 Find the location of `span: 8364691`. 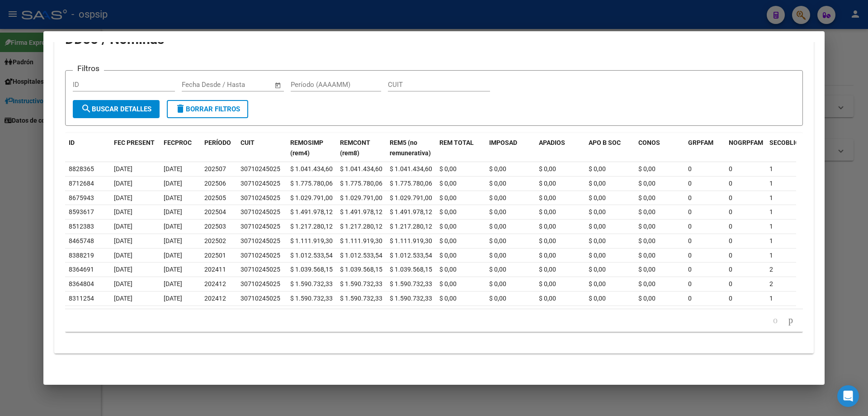

span: 8364691 is located at coordinates (81, 269).